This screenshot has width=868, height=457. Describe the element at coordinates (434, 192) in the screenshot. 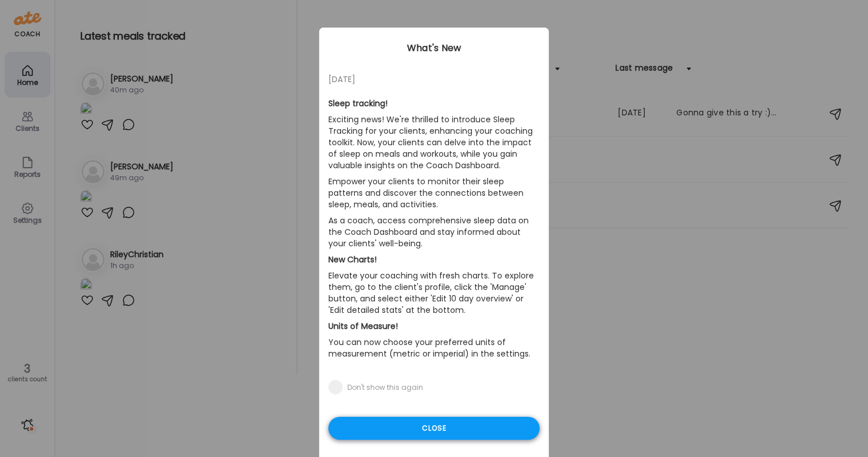

I see `p: Empower your clients to monitor their sleep patterns and discover the connections between sleep, ...` at that location.